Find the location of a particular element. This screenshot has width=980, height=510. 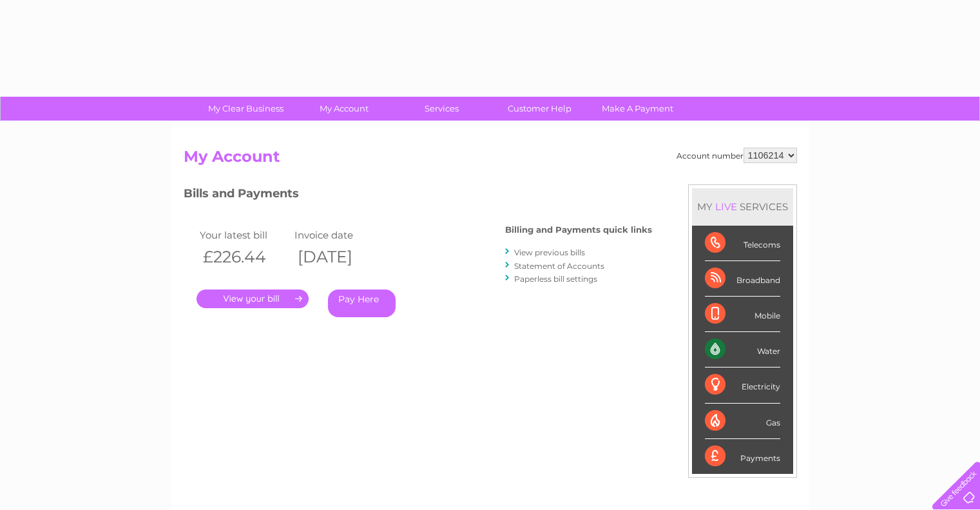

div: Gas is located at coordinates (742, 421).